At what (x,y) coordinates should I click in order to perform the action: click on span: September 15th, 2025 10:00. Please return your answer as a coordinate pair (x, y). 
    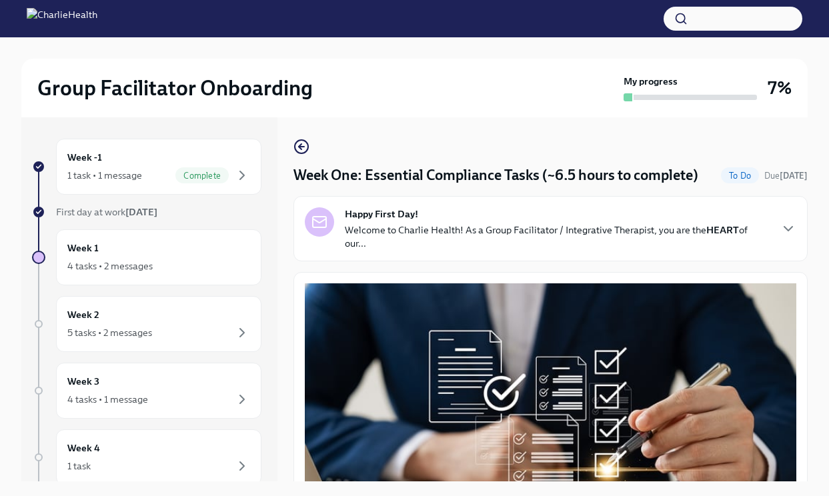
    Looking at the image, I should click on (786, 175).